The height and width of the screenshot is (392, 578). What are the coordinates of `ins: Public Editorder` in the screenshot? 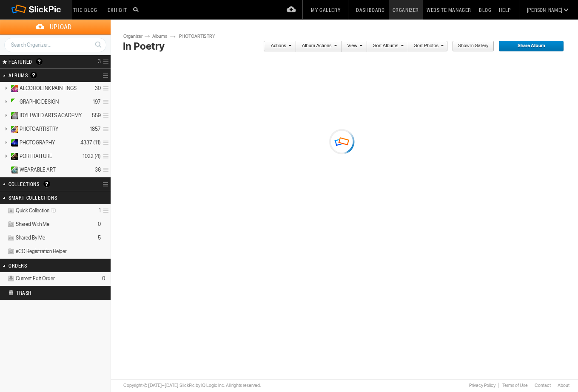 It's located at (11, 279).